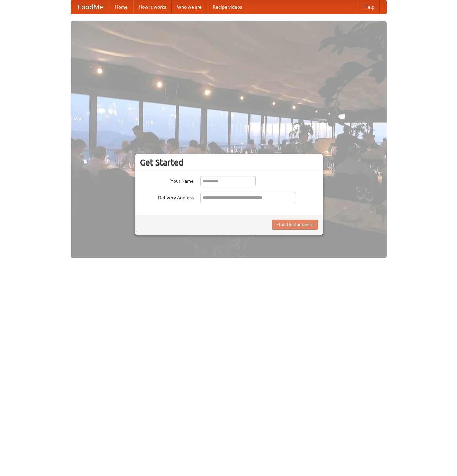 Image resolution: width=457 pixels, height=476 pixels. Describe the element at coordinates (295, 224) in the screenshot. I see `button: Find Restaurants!` at that location.